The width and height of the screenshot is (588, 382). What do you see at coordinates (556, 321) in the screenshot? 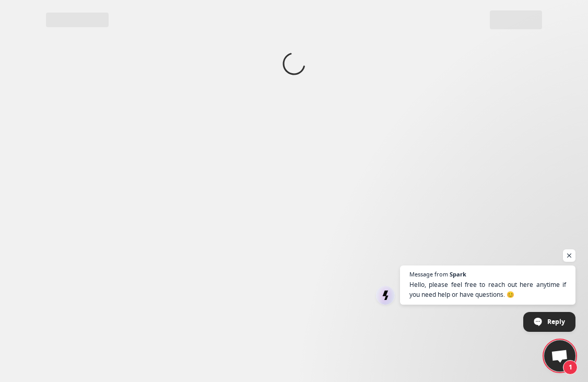
I see `span: Reply` at bounding box center [556, 321].